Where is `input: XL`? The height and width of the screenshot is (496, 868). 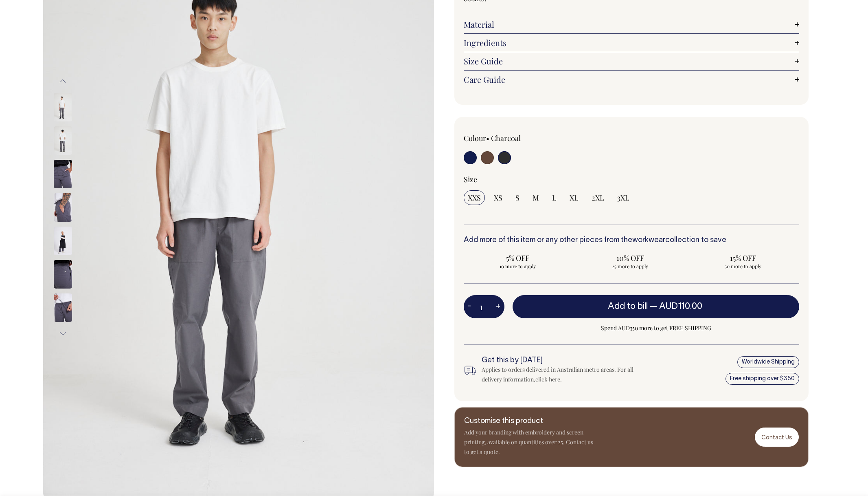 input: XL is located at coordinates (574, 198).